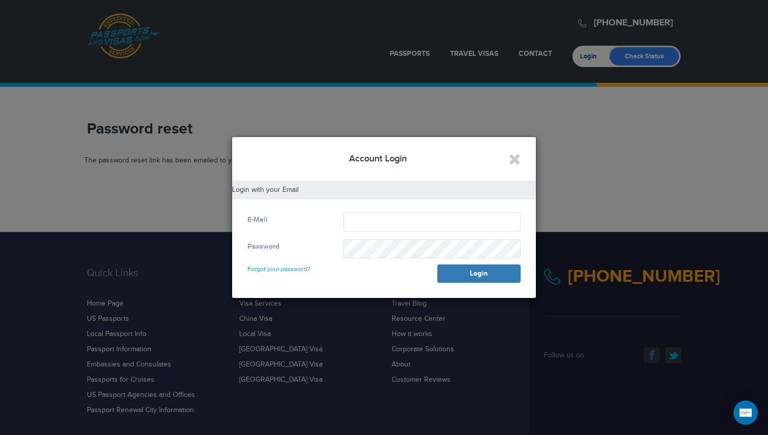 This screenshot has height=435, width=768. What do you see at coordinates (263, 247) in the screenshot?
I see `label: Password` at bounding box center [263, 247].